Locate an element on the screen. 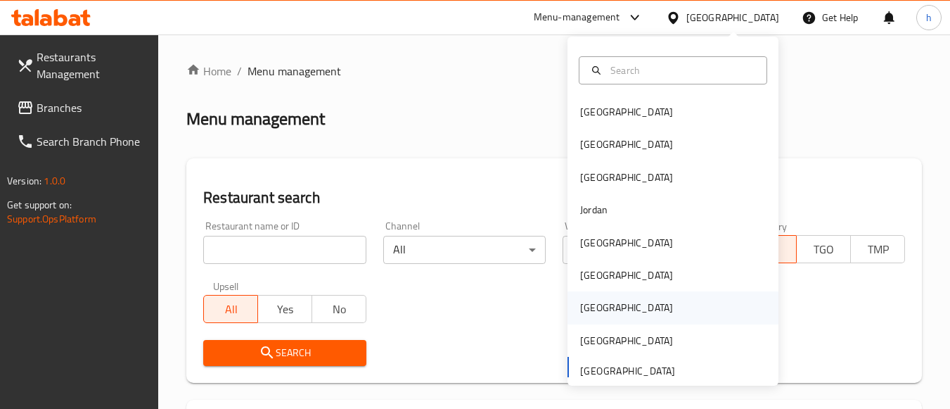  a: Search Branch Phone is located at coordinates (82, 141).